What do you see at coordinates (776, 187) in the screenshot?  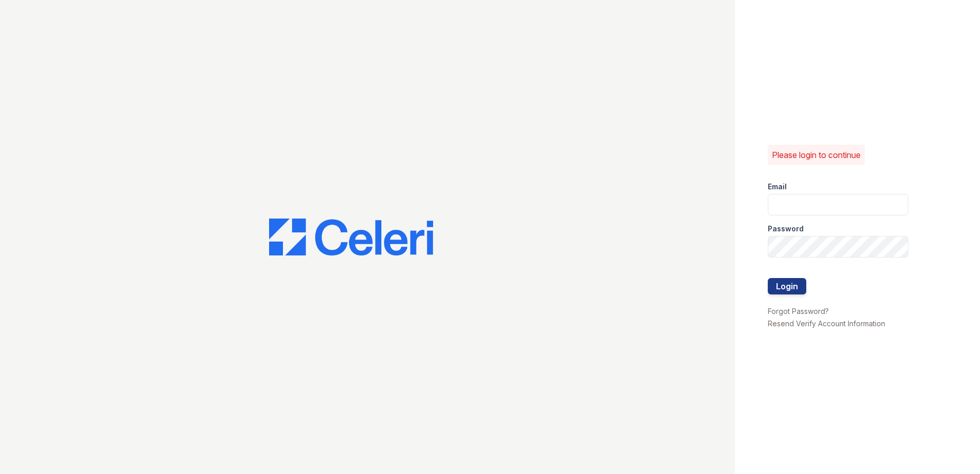 I see `label: Email` at bounding box center [776, 187].